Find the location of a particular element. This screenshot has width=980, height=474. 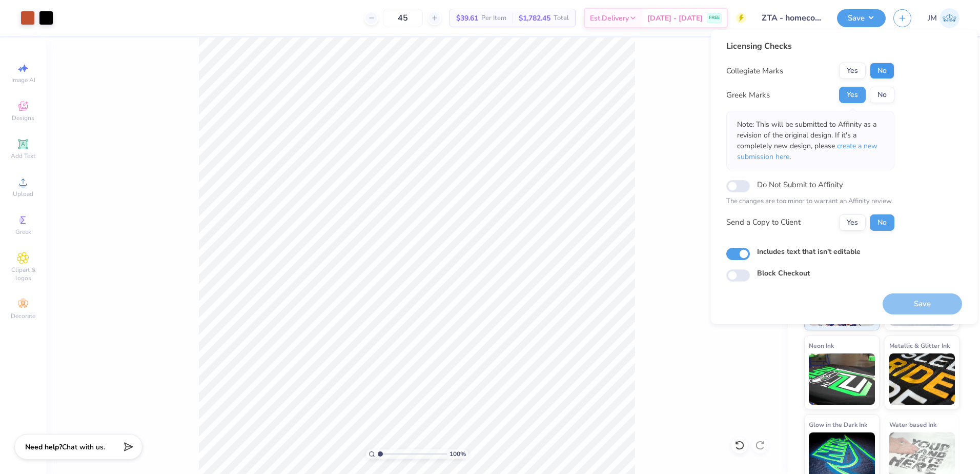

span: Glow in the Dark Ink is located at coordinates (838, 424).